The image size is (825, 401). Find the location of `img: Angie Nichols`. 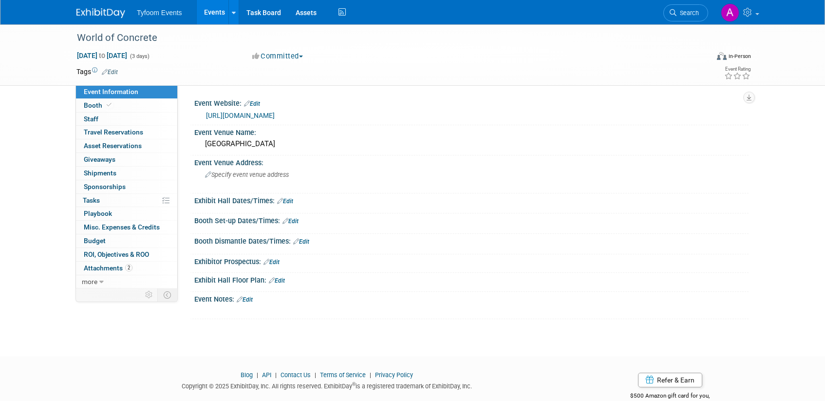

img: Angie Nichols is located at coordinates (730, 13).